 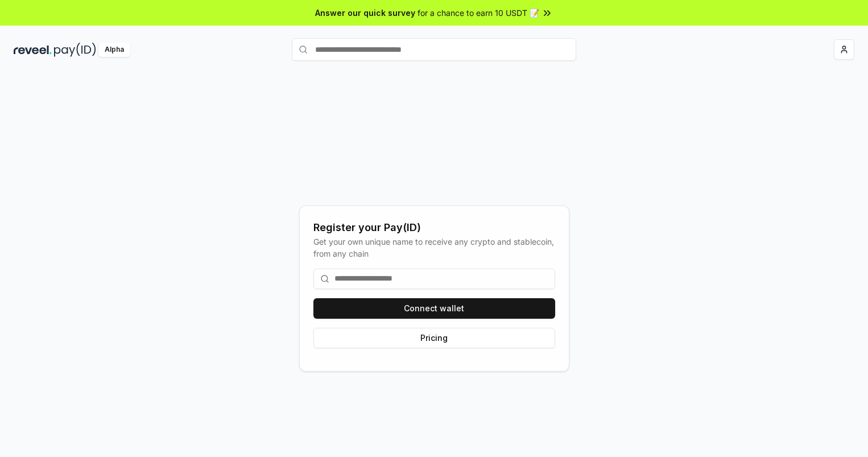 What do you see at coordinates (365, 12) in the screenshot?
I see `span: Answer our quick survey` at bounding box center [365, 12].